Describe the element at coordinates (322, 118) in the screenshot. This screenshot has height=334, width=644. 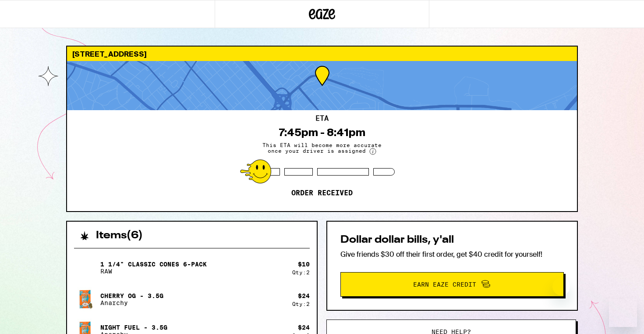
I see `h2: ETA` at that location.